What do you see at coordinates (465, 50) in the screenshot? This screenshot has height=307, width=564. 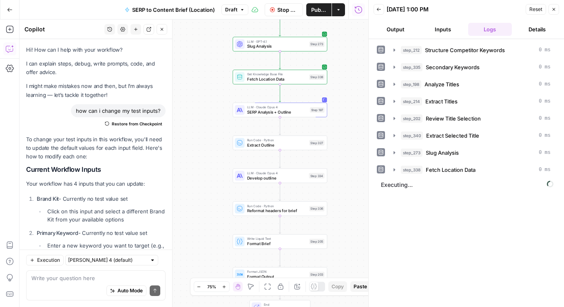 I see `span: Structure Competitor Keywords` at bounding box center [465, 50].